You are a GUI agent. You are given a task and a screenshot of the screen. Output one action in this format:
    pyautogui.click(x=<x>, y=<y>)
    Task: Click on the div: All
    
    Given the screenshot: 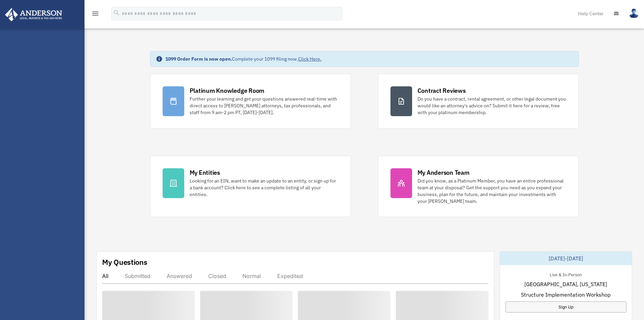 What is the action you would take?
    pyautogui.click(x=105, y=275)
    